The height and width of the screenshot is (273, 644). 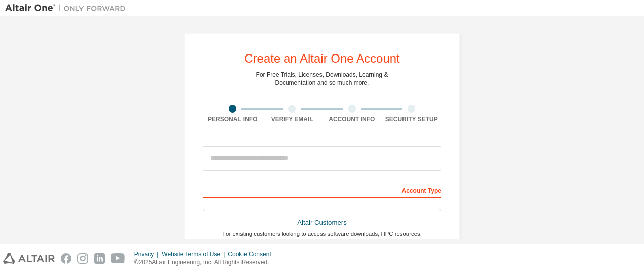 What do you see at coordinates (292, 119) in the screenshot?
I see `div: Verify Email` at bounding box center [292, 119].